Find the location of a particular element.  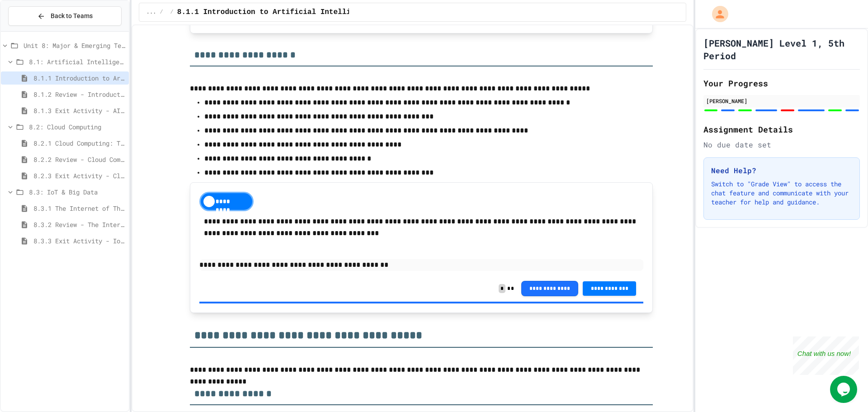

span: Unit 8: Major & Emerging Technologies is located at coordinates (74, 45).